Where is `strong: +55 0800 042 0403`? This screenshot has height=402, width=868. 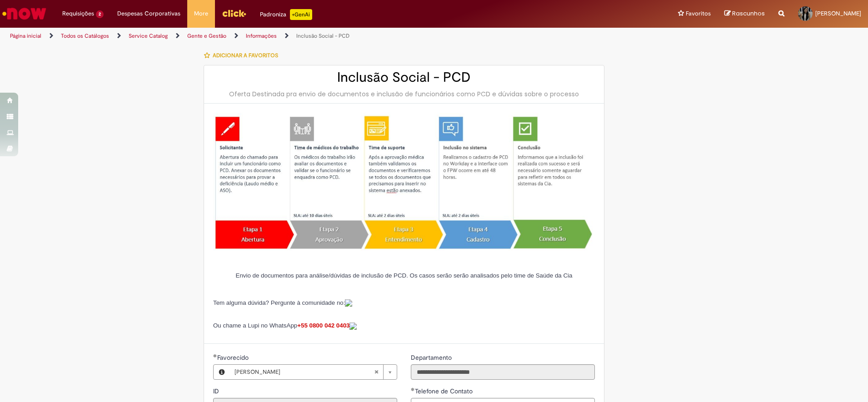 strong: +55 0800 042 0403 is located at coordinates (327, 326).